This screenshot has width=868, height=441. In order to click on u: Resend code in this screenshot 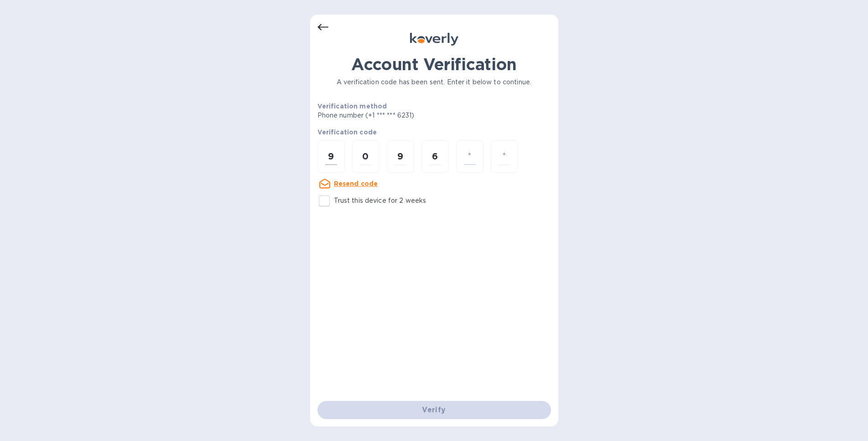, I will do `click(356, 183)`.